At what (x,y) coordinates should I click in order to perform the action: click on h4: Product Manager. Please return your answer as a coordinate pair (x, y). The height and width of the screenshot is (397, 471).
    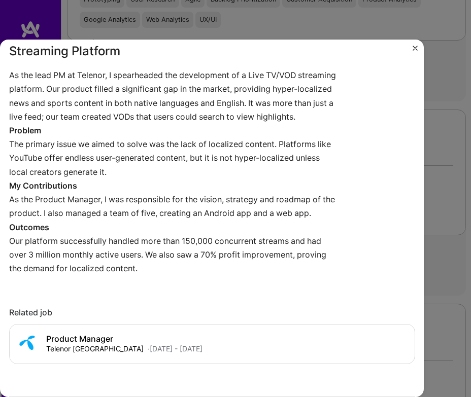
    Looking at the image, I should click on (124, 339).